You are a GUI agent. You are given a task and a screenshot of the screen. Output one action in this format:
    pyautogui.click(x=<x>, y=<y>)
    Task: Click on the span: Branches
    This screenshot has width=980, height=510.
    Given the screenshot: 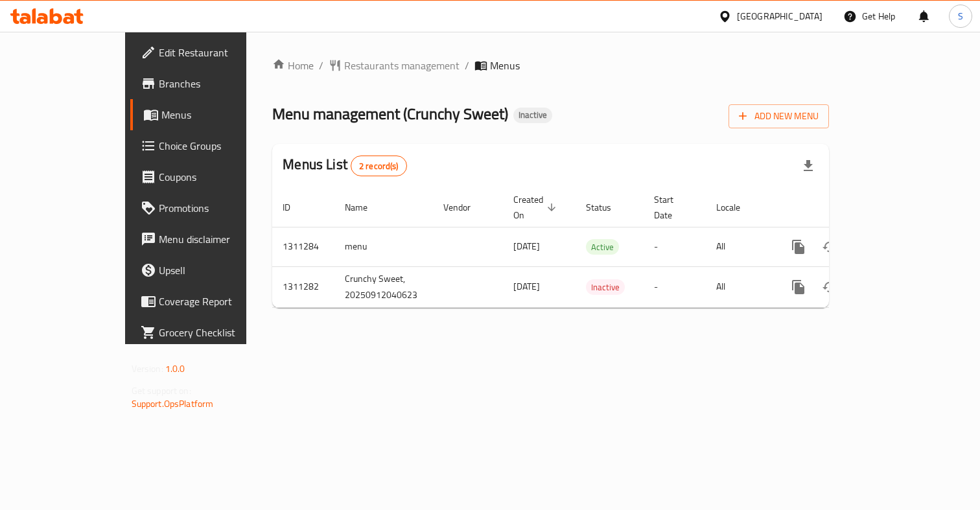 What is the action you would take?
    pyautogui.click(x=218, y=84)
    